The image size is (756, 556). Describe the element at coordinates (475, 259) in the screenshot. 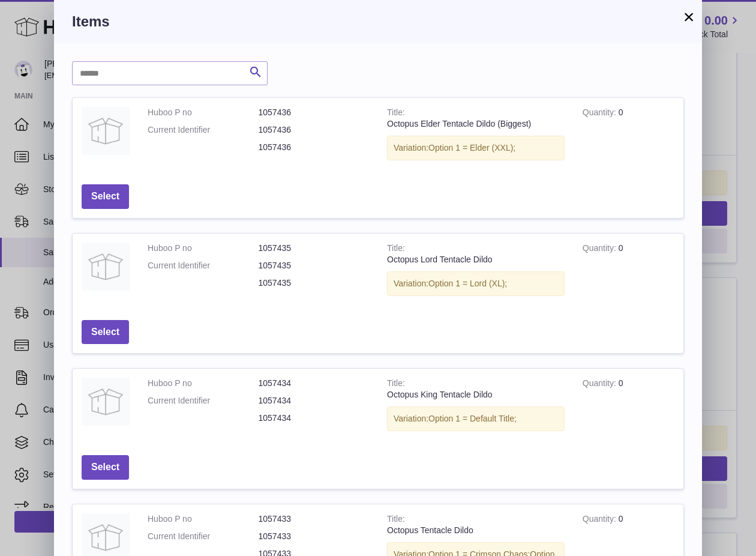

I see `div: Octopus Lord Tentacle Dildo` at that location.